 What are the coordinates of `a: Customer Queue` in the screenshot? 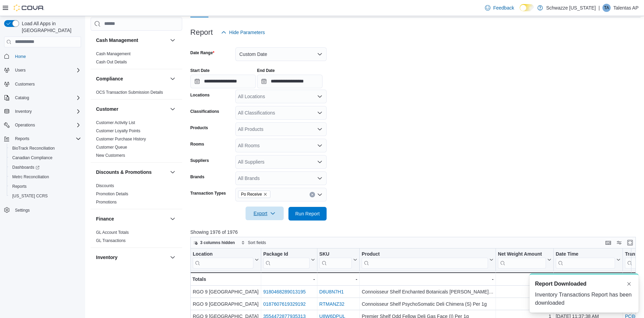 It's located at (112, 147).